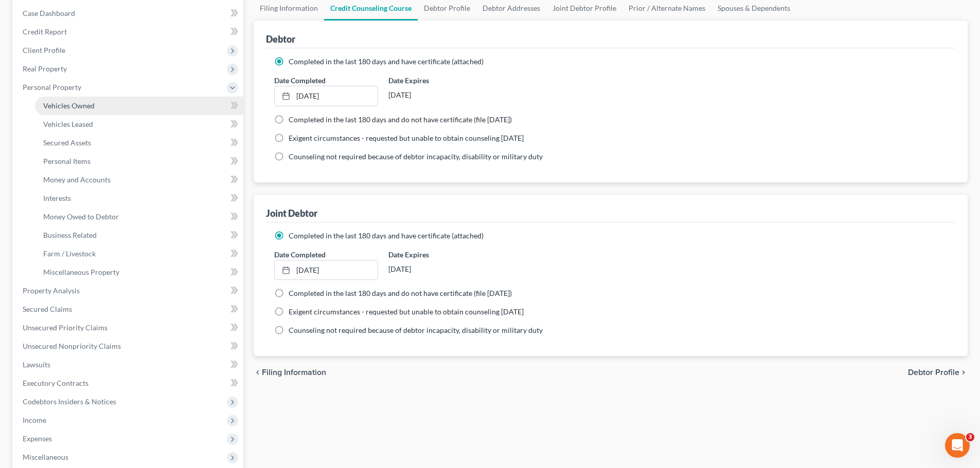 The width and height of the screenshot is (980, 468). I want to click on i: chevron_left, so click(257, 373).